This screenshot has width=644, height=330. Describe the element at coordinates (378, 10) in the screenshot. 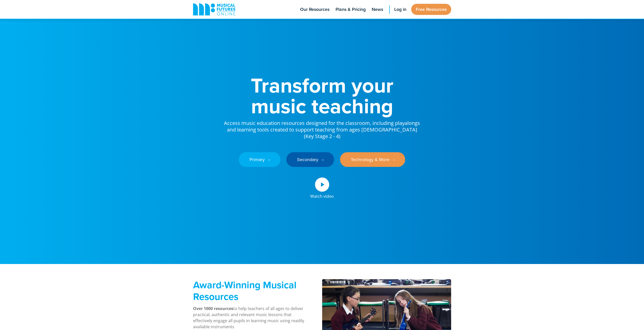

I see `span: News` at that location.